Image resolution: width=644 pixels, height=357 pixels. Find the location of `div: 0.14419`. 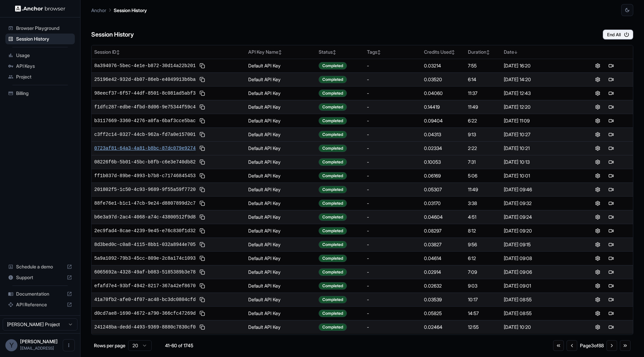

div: 0.14419 is located at coordinates (443, 107).